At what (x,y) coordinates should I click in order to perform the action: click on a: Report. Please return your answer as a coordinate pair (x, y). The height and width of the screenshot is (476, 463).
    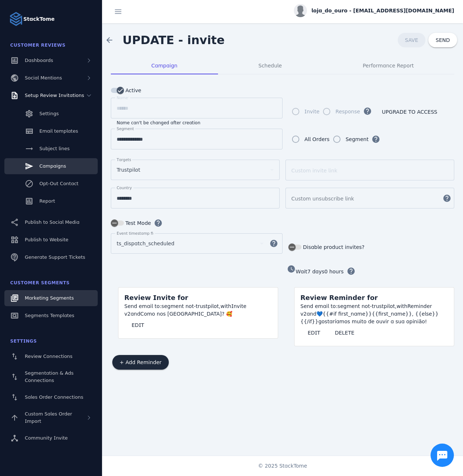
    Looking at the image, I should click on (51, 201).